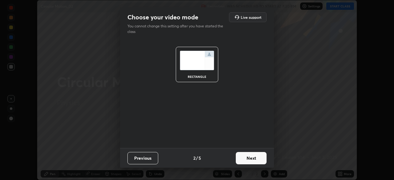  What do you see at coordinates (251, 17) in the screenshot?
I see `h5: Live support` at bounding box center [251, 17].